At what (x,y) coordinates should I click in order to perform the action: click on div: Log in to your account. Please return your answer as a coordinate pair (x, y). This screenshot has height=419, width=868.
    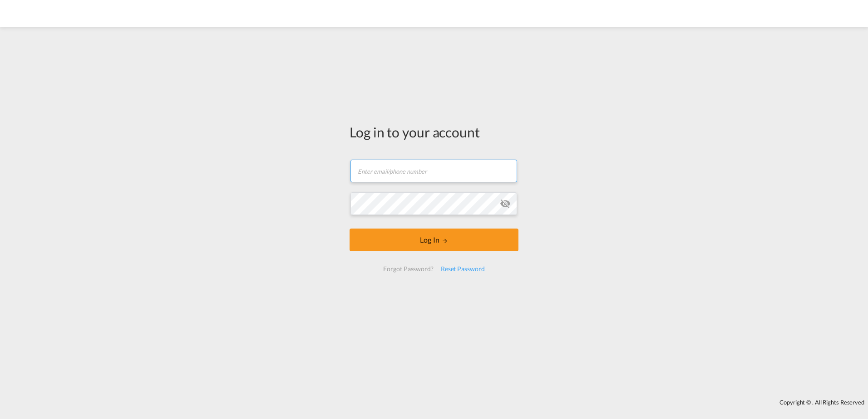
    Looking at the image, I should click on (434, 132).